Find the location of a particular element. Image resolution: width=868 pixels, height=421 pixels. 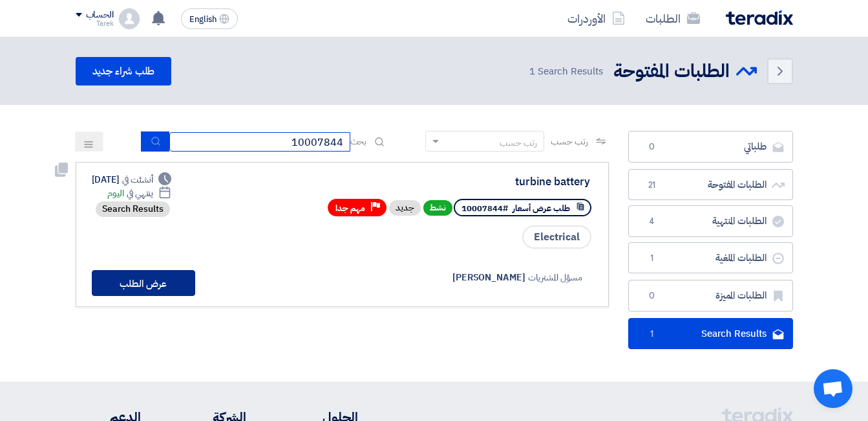

span: Electrical is located at coordinates (557, 236).